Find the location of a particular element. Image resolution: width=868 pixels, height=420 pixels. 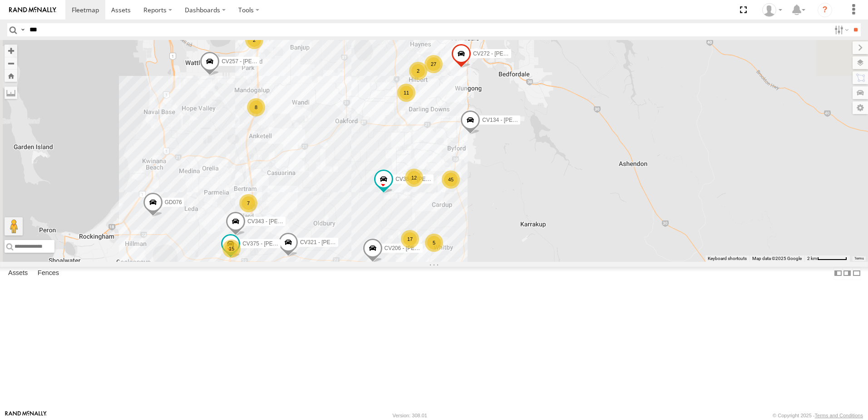

span: 2 km is located at coordinates (812, 258).